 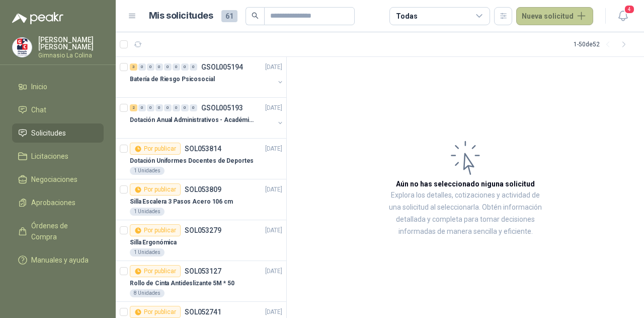 What do you see at coordinates (39, 87) in the screenshot?
I see `span: Inicio` at bounding box center [39, 87].